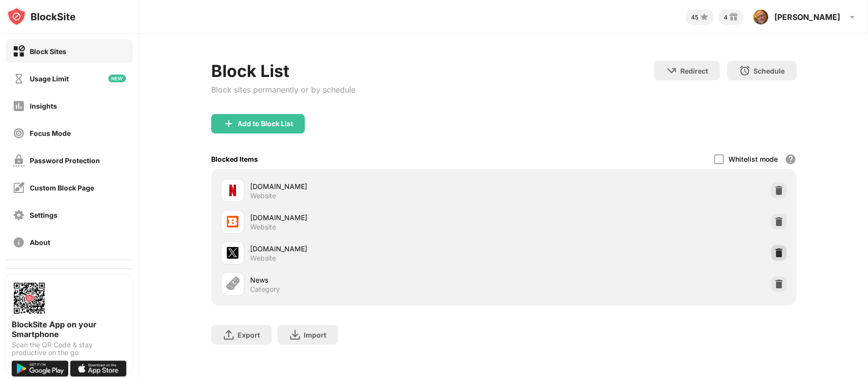  What do you see at coordinates (284, 71) in the screenshot?
I see `div: Block List` at bounding box center [284, 71].